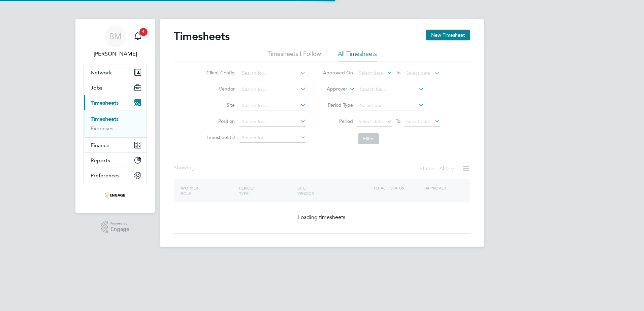 Image resolution: width=644 pixels, height=311 pixels. What do you see at coordinates (102, 129) in the screenshot?
I see `a: Expenses` at bounding box center [102, 129].